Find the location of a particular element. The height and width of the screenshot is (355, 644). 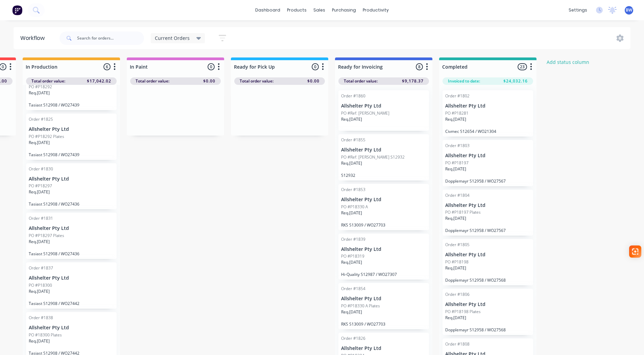

p: Civmec S12654 / WO21304 is located at coordinates (488, 131).